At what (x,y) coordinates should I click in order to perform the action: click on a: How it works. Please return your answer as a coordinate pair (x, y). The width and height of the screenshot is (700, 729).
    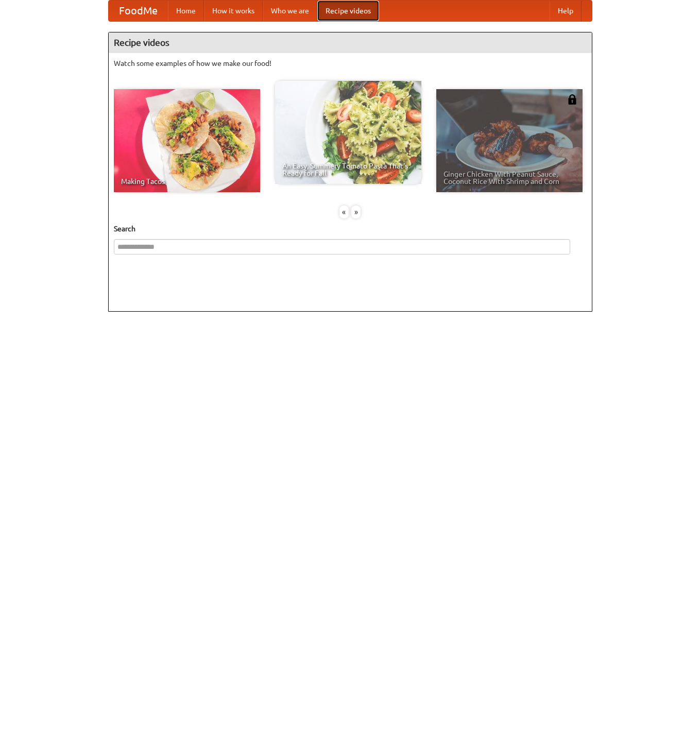
    Looking at the image, I should click on (233, 11).